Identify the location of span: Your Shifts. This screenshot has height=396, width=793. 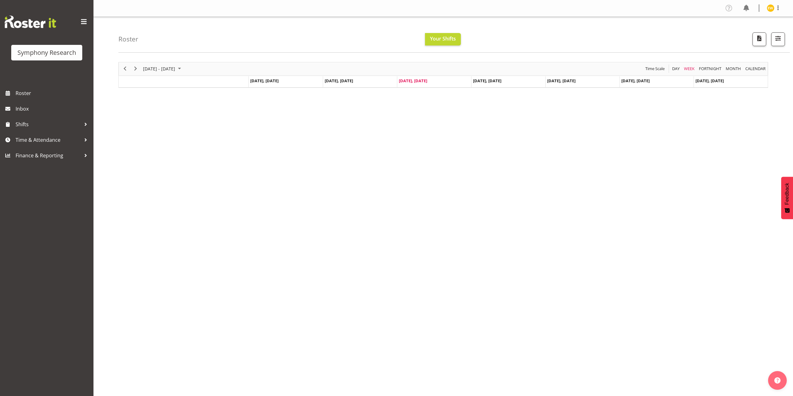
(443, 39).